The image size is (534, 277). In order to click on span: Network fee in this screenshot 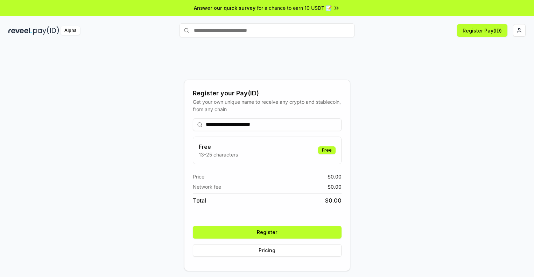, I will do `click(207, 187)`.